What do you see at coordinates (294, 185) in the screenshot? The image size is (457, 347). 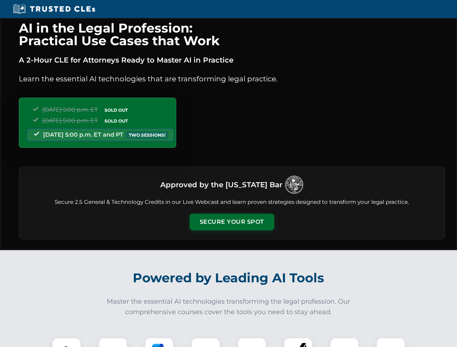 I see `img: Logo` at bounding box center [294, 185].